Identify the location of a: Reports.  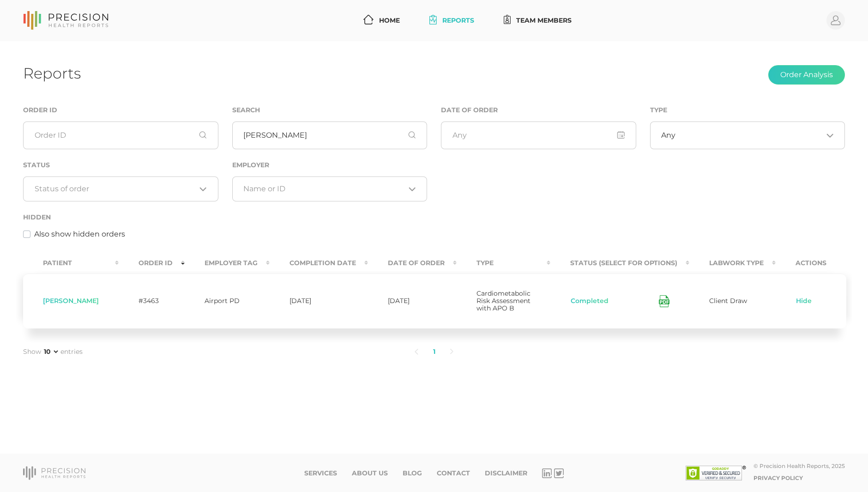
(451, 21).